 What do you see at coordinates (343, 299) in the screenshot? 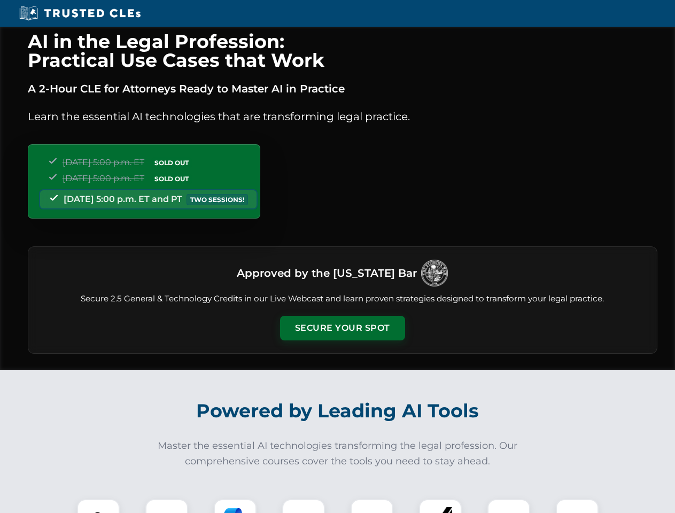
I see `p: Secure 2.5 General & Technology Credits in our Live Webcast and learn proven strategies designed ...` at bounding box center [343, 299].